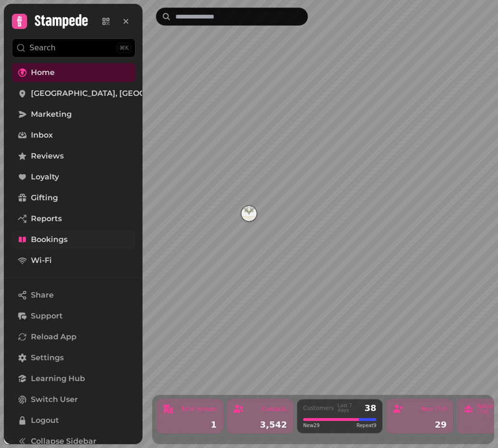 The width and height of the screenshot is (498, 448). What do you see at coordinates (433, 409) in the screenshot?
I see `div: New (7d)` at bounding box center [433, 409].